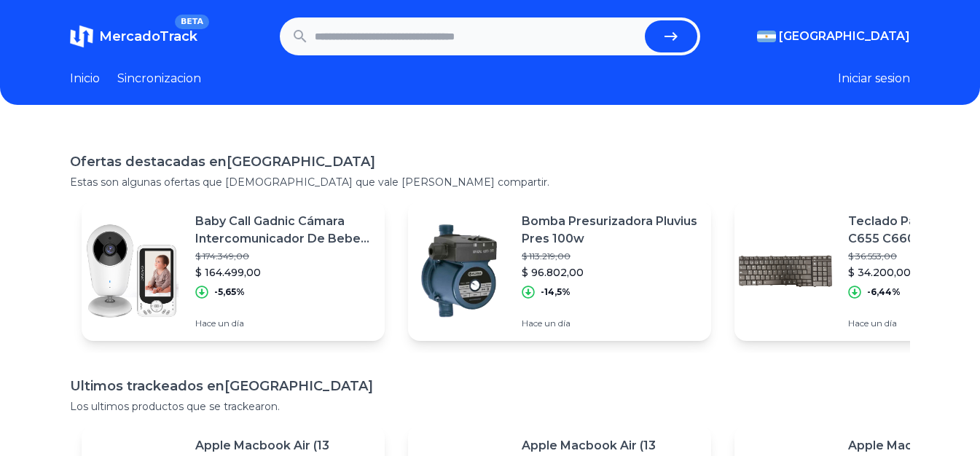 This screenshot has width=980, height=456. I want to click on span: BETA, so click(191, 22).